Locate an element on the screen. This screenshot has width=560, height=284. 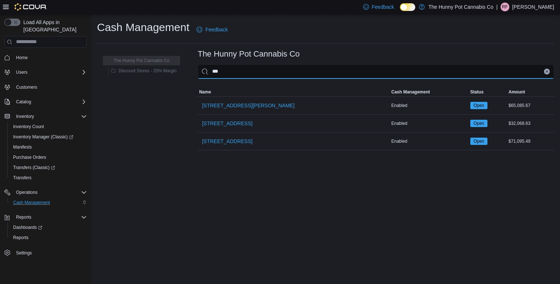
button: Status is located at coordinates (488, 92).